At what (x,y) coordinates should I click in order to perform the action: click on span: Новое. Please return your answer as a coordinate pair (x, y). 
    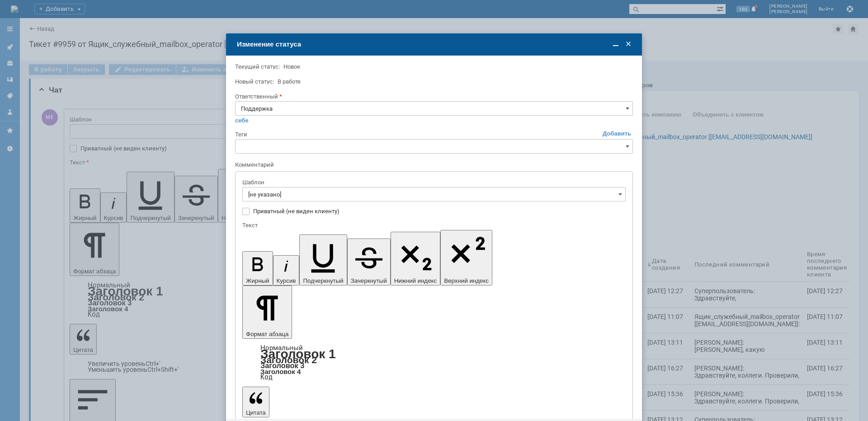
    Looking at the image, I should click on (292, 66).